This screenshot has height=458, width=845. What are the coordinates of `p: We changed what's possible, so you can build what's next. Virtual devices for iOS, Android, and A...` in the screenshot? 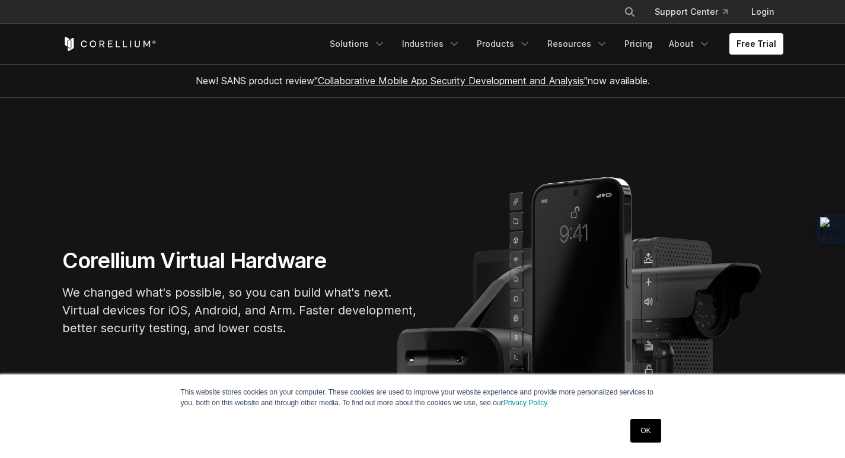 It's located at (240, 310).